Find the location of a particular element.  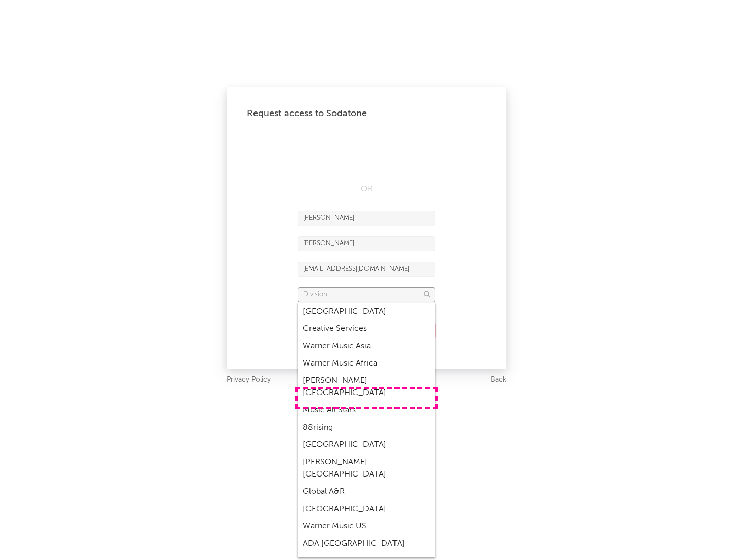

a: Privacy Policy is located at coordinates (249, 380).